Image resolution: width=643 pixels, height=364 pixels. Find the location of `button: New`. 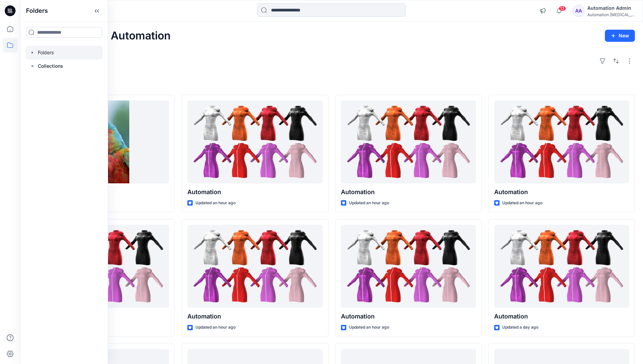

button: New is located at coordinates (620, 36).